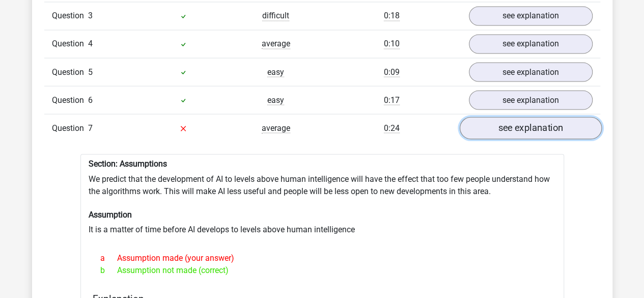 The width and height of the screenshot is (644, 298). Describe the element at coordinates (391, 16) in the screenshot. I see `span: 0:18` at that location.